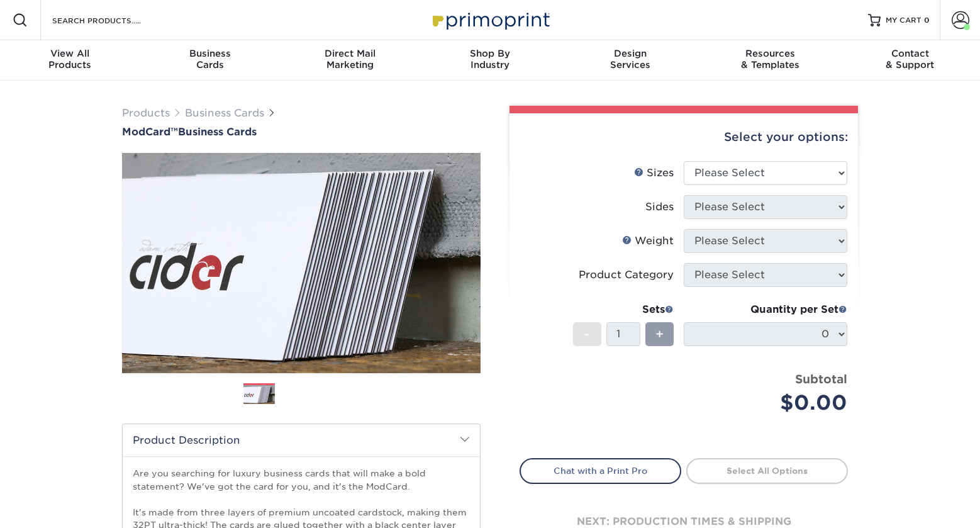  Describe the element at coordinates (770, 54) in the screenshot. I see `span: Resources` at that location.